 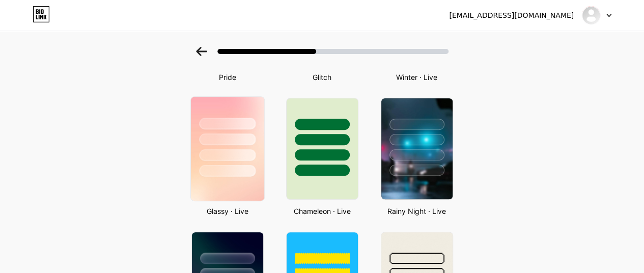 What do you see at coordinates (417, 211) in the screenshot?
I see `div: Rainy Night · Live` at bounding box center [417, 211].